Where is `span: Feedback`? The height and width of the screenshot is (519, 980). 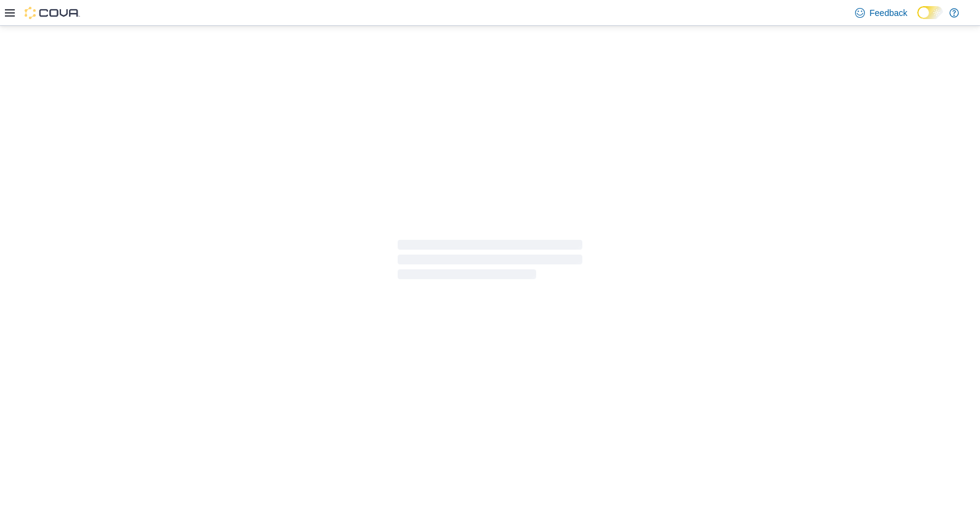
span: Feedback is located at coordinates (888, 13).